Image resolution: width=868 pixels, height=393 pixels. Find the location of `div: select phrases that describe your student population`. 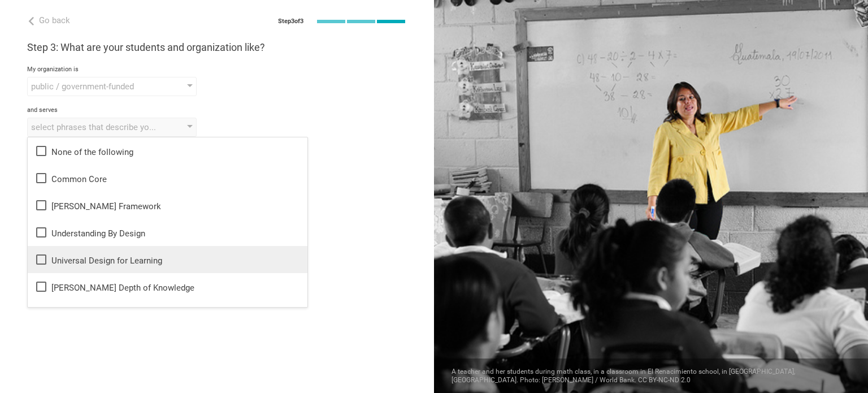

div: select phrases that describe your student population is located at coordinates (96, 127).